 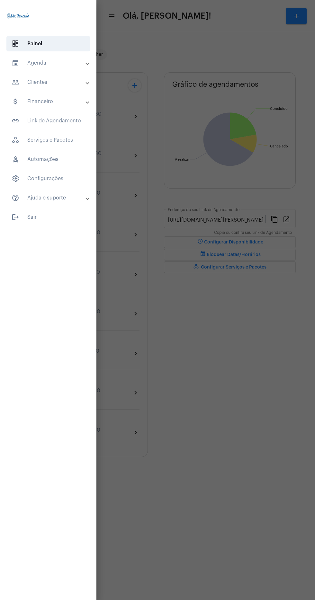 What do you see at coordinates (49, 198) in the screenshot?
I see `mat-panel-title: Ajuda e suporte` at bounding box center [49, 198].